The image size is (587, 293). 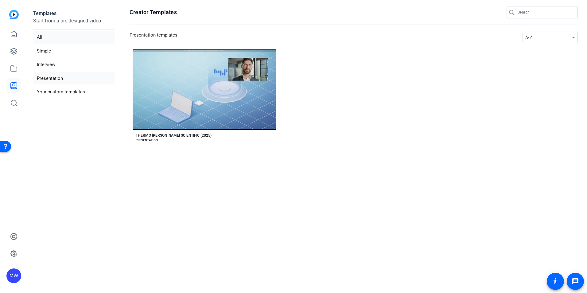 I want to click on div: PRESENTATION, so click(x=147, y=140).